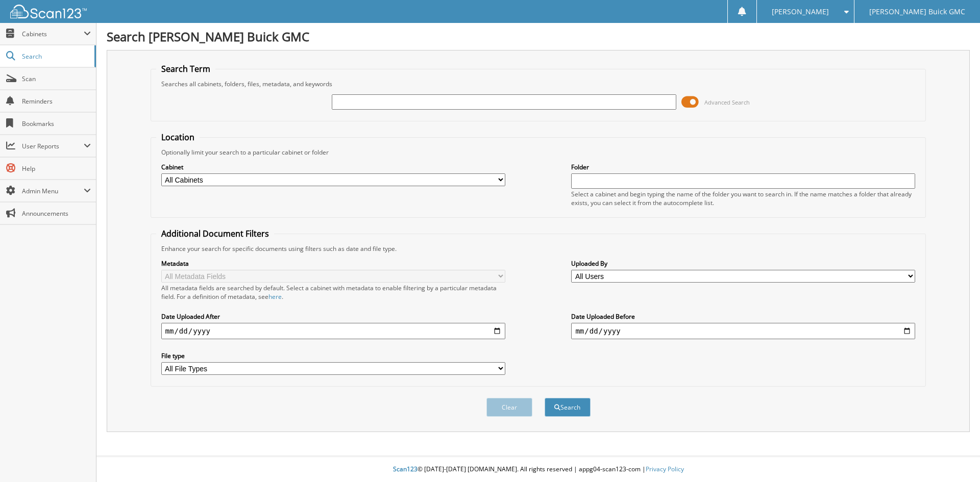 Image resolution: width=980 pixels, height=482 pixels. What do you see at coordinates (539, 152) in the screenshot?
I see `div: Optionally limit your search to a particular cabinet or folder` at bounding box center [539, 152].